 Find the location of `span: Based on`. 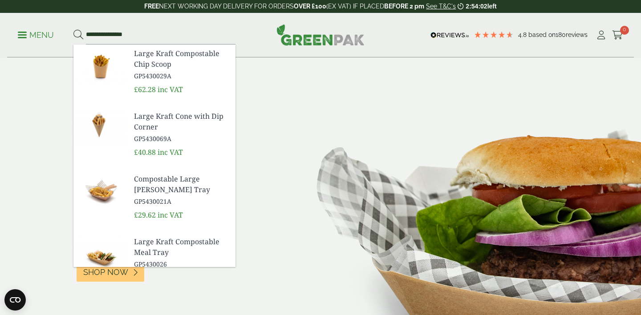

span: Based on is located at coordinates (542, 35).